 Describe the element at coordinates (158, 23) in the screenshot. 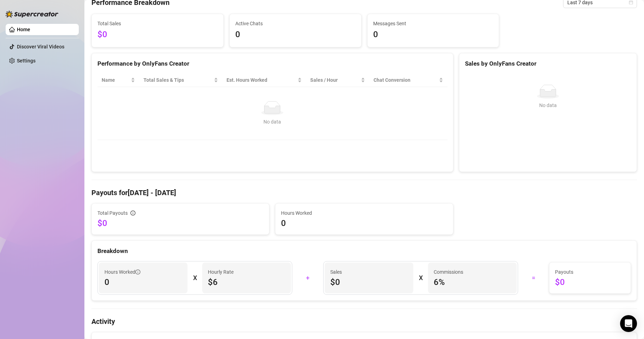

I see `span: Total Sales` at that location.